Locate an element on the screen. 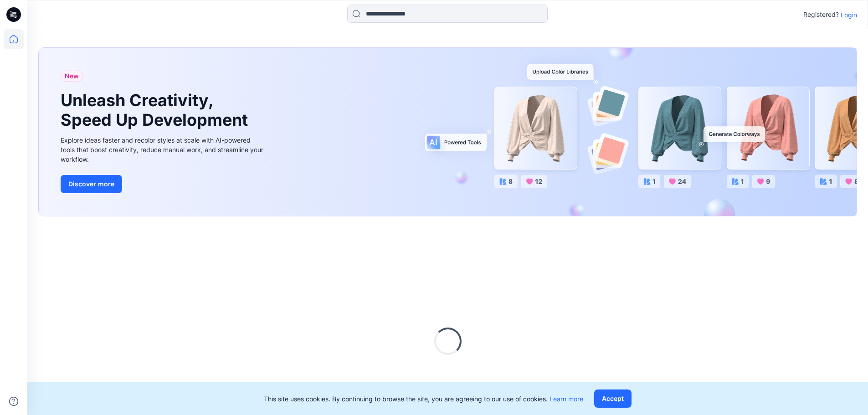  p: This site uses cookies. By continuing to browse the site, you are agreeing to our use of cookies. is located at coordinates (423, 399).